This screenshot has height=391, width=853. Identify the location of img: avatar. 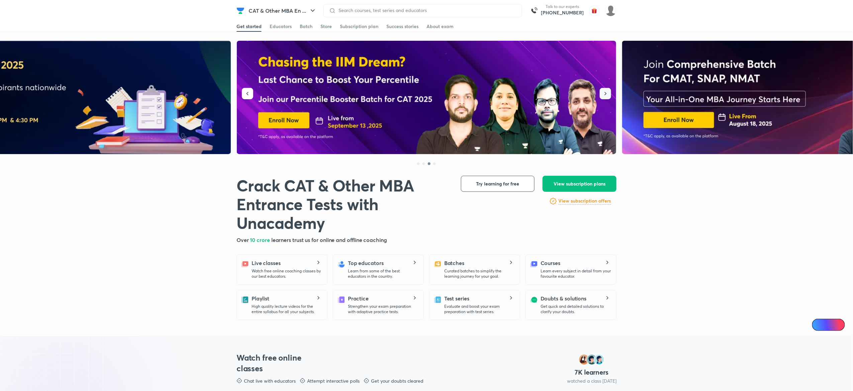
(594, 11).